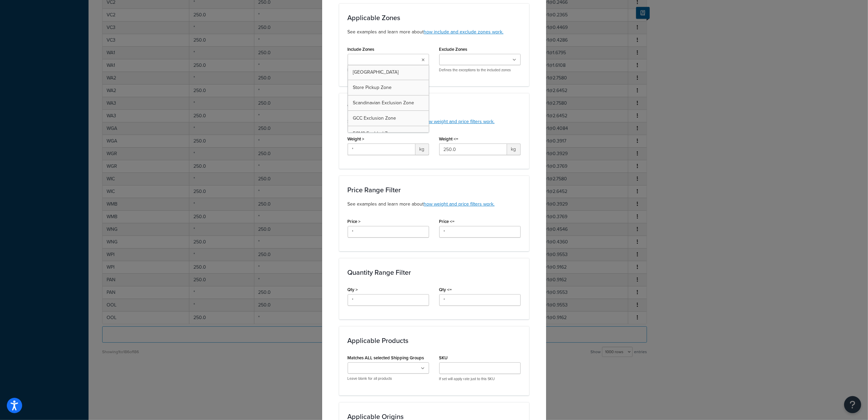  Describe the element at coordinates (354, 221) in the screenshot. I see `label: Price >` at that location.